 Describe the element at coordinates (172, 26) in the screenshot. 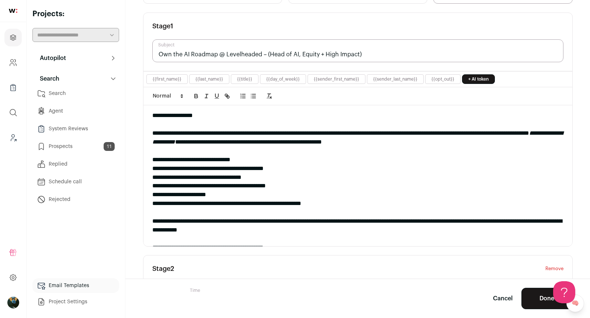

I see `span: 1` at that location.